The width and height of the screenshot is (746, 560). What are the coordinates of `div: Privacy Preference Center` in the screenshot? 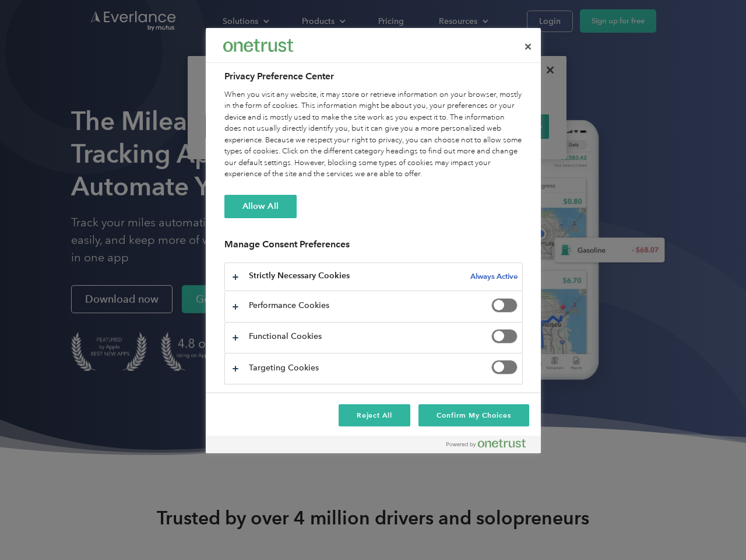 It's located at (373, 240).